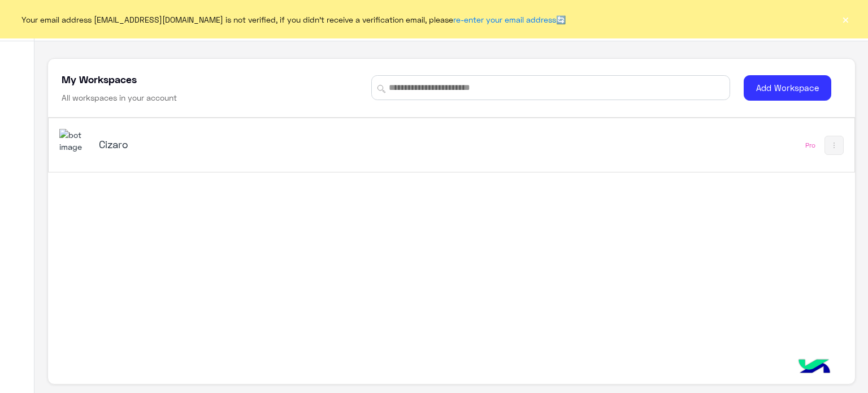 This screenshot has width=868, height=393. Describe the element at coordinates (787, 88) in the screenshot. I see `button: Add Workspace` at that location.